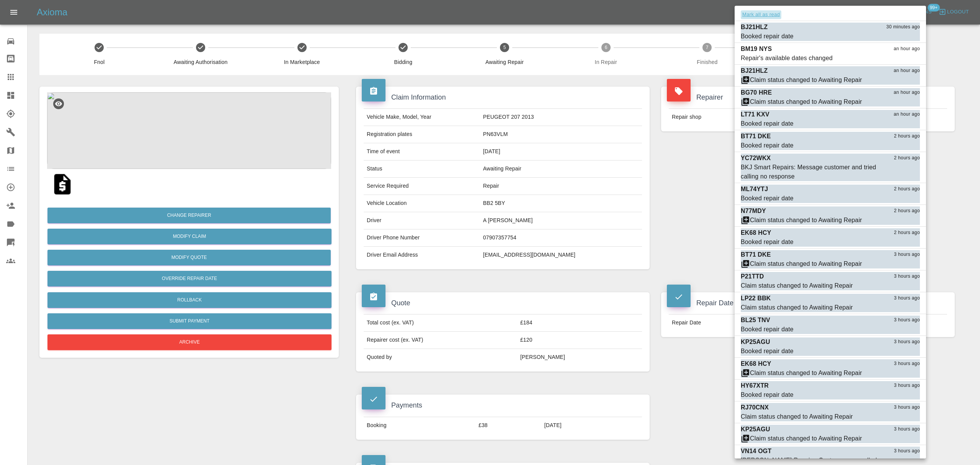  I want to click on div: Repair's available dates changed, so click(787, 58).